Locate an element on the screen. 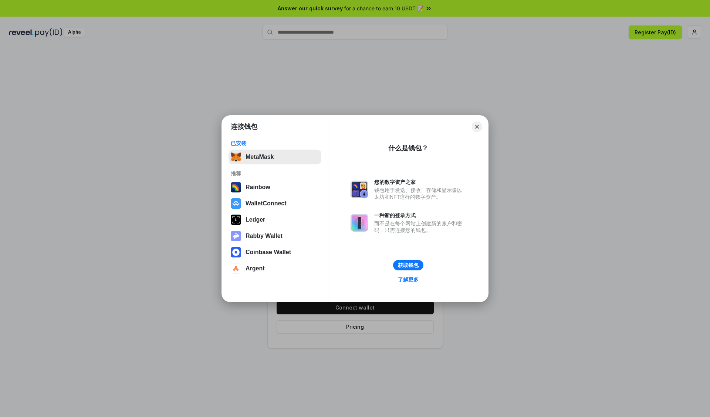 This screenshot has width=710, height=417. div: 已安装 is located at coordinates (275, 143).